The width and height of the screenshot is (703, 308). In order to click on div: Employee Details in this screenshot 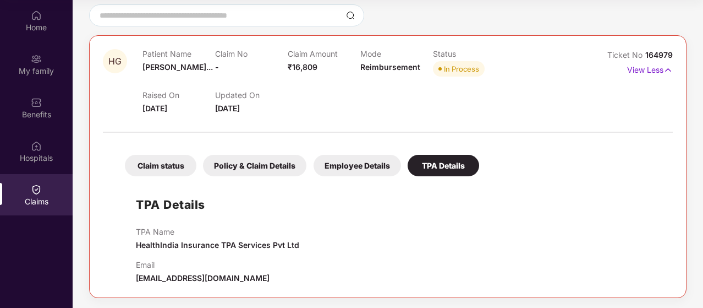, I will do `click(357, 165)`.